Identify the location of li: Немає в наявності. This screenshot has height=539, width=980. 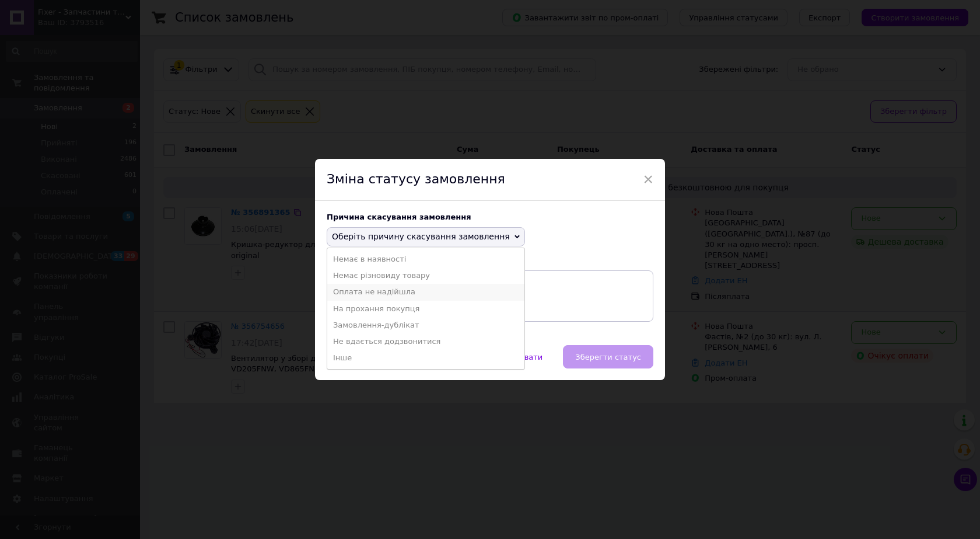
(426, 259).